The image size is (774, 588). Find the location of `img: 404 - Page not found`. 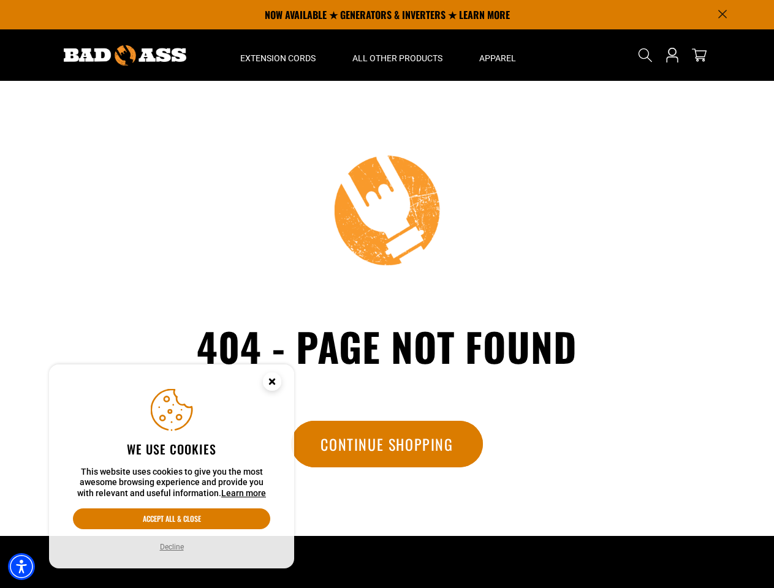

img: 404 - Page not found is located at coordinates (387, 211).